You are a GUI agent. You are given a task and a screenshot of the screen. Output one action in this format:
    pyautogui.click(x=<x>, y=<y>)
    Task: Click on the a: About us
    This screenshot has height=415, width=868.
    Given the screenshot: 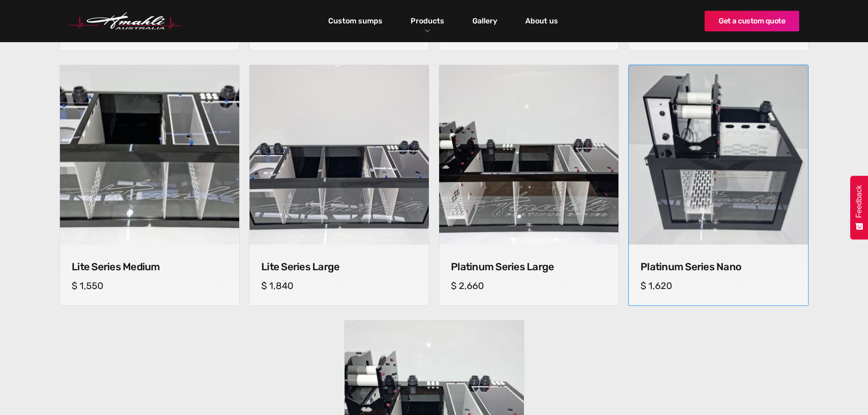 What is the action you would take?
    pyautogui.click(x=542, y=21)
    